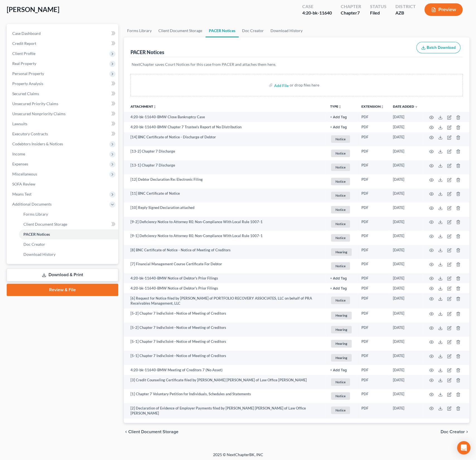  What do you see at coordinates (22, 194) in the screenshot?
I see `span: Means Test` at bounding box center [22, 194].